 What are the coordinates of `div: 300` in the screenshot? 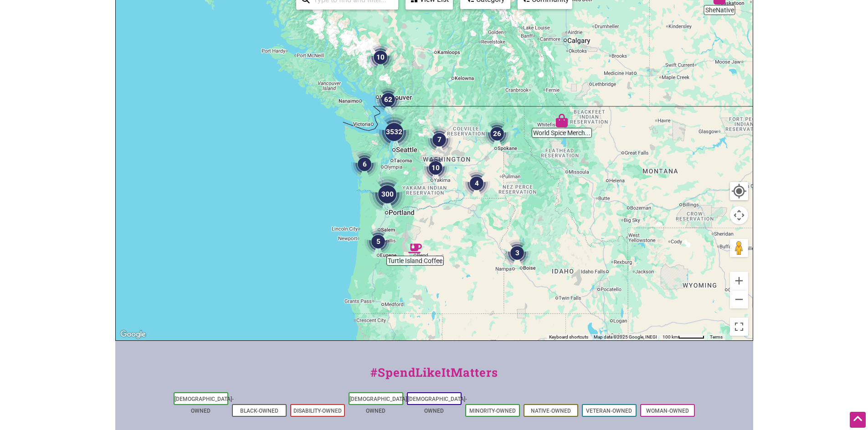 It's located at (387, 194).